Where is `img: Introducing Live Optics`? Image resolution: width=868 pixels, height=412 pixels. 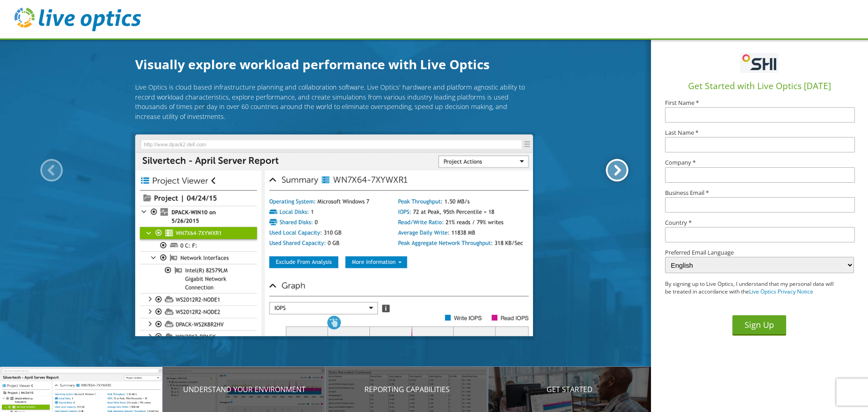 img: Introducing Live Optics is located at coordinates (334, 236).